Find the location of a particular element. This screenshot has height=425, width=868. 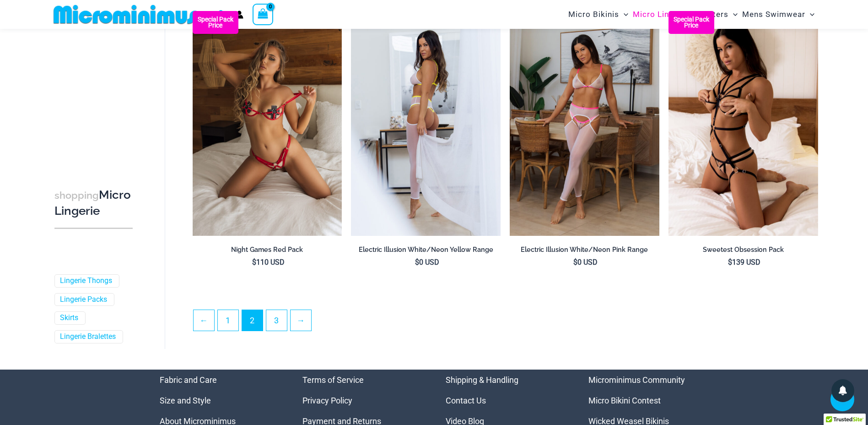

a: Micro Bikini Contest is located at coordinates (624, 400).